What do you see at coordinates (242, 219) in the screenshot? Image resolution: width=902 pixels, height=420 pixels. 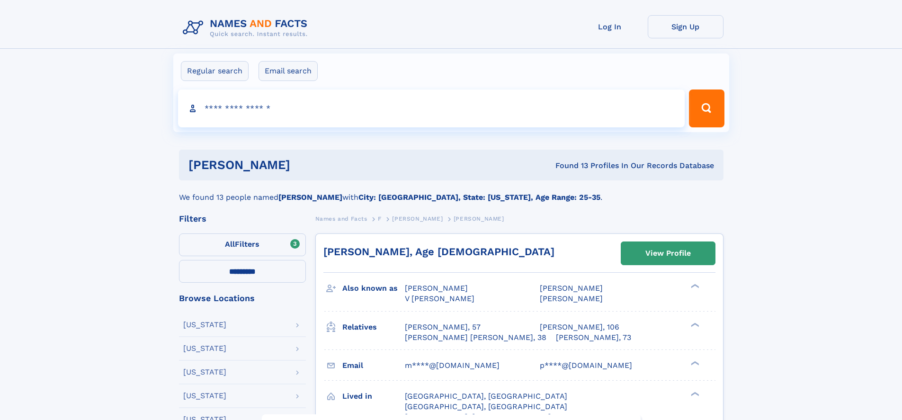 I see `div: Filters` at bounding box center [242, 219].